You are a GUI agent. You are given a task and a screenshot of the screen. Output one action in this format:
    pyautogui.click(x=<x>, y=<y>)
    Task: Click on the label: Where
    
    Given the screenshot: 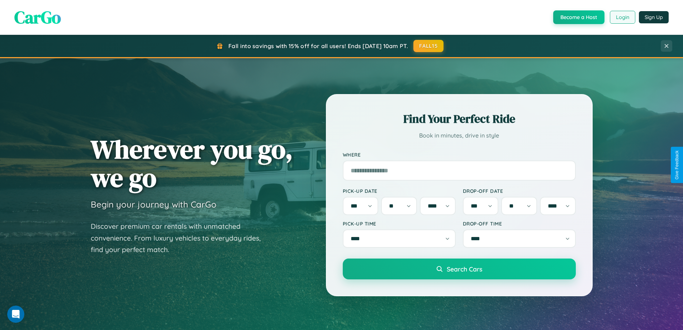 What is the action you would take?
    pyautogui.click(x=459, y=154)
    